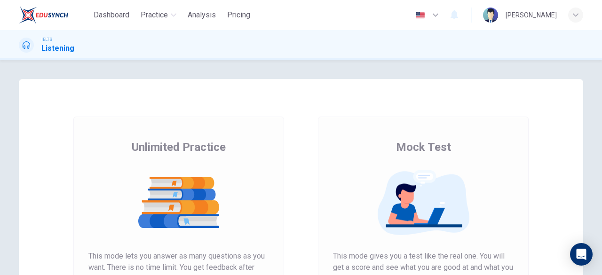 The image size is (602, 275). Describe the element at coordinates (179, 147) in the screenshot. I see `span: Unlimited Practice` at that location.